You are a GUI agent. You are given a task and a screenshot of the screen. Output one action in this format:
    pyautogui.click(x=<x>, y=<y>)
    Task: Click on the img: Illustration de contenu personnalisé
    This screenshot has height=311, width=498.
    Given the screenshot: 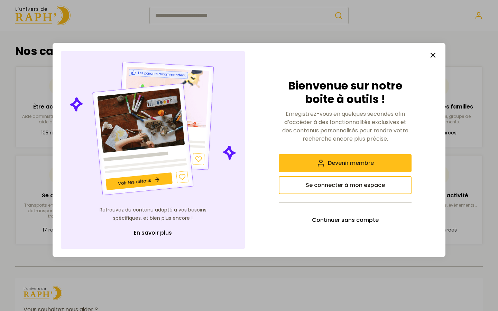 What is the action you would take?
    pyautogui.click(x=153, y=129)
    